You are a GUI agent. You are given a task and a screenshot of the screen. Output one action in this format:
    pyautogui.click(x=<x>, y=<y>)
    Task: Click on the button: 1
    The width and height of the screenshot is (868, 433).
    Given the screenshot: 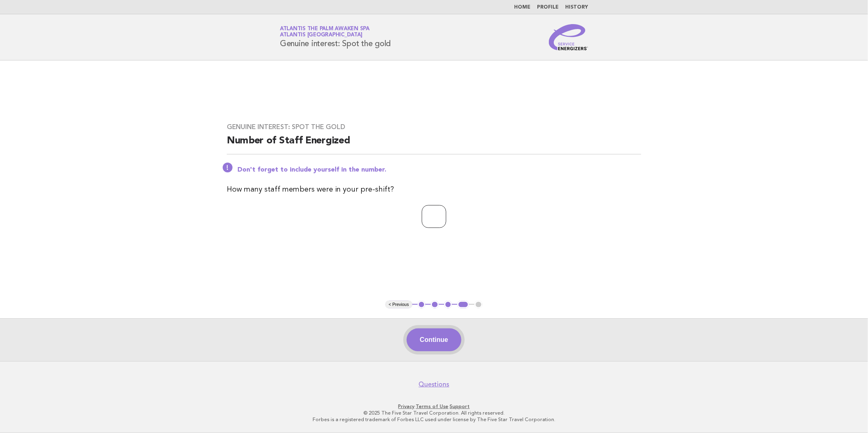 What is the action you would take?
    pyautogui.click(x=422, y=305)
    